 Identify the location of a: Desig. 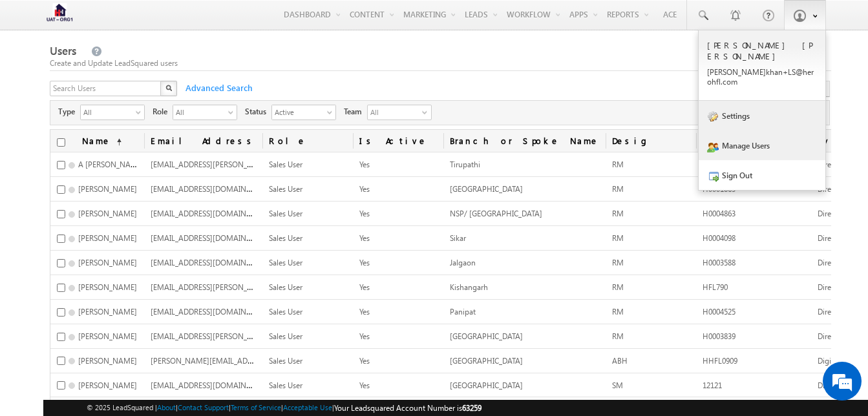
(651, 141).